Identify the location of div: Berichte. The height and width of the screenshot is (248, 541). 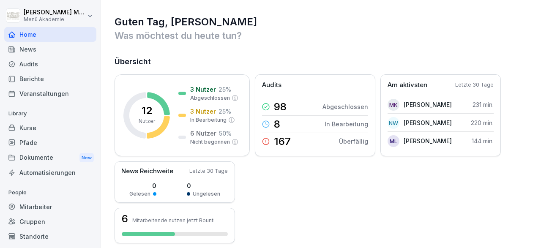
(50, 79).